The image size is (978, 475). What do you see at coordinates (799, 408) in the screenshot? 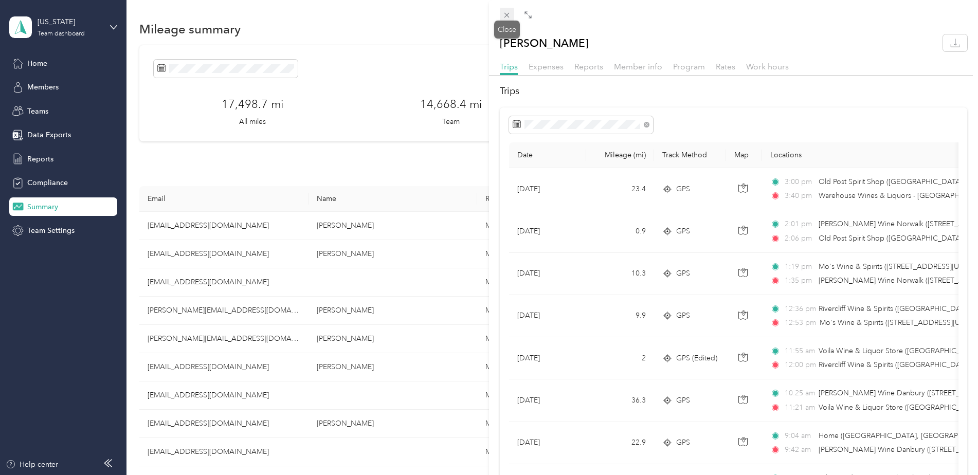
I see `span: 11:21 am` at bounding box center [799, 408].